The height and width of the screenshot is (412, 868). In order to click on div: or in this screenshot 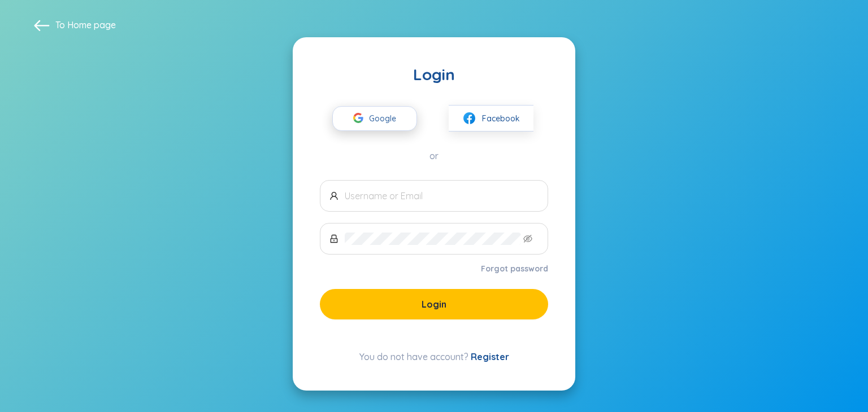, I will do `click(434, 156)`.